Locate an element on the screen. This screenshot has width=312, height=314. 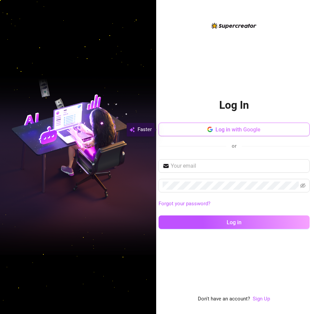
h2: Log In is located at coordinates (234, 105).